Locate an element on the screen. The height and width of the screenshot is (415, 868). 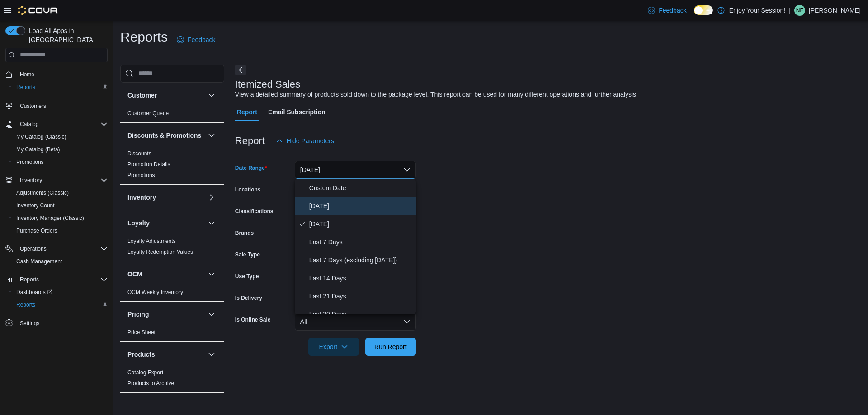
nav: Complex example is located at coordinates (56, 209).